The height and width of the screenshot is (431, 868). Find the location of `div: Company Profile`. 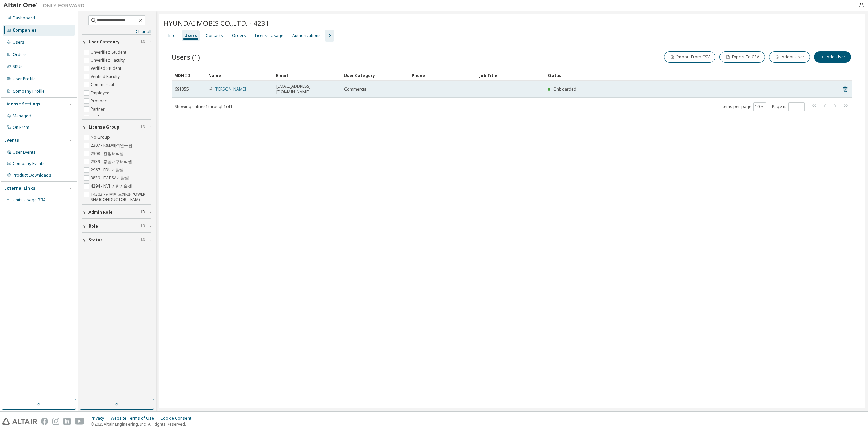

div: Company Profile is located at coordinates (28, 91).